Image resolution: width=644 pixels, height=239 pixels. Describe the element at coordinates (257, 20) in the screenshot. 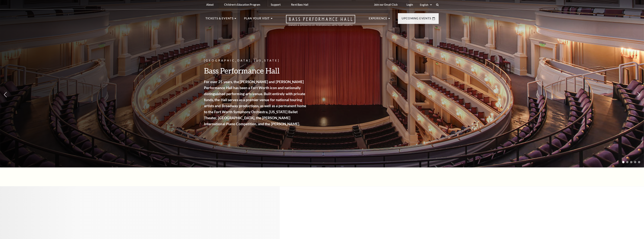

I see `p: Plan Your Visit` at that location.